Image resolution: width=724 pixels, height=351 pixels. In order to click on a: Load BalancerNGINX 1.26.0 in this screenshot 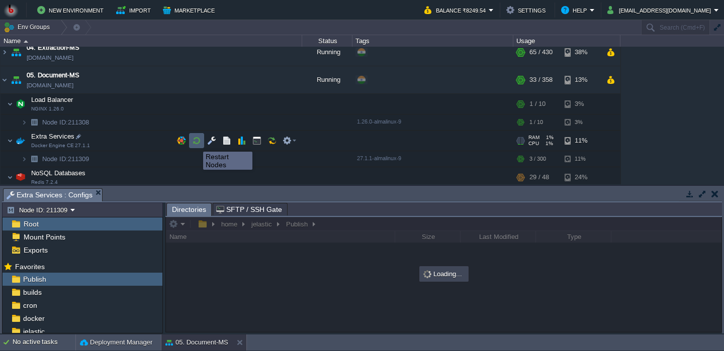, I will do `click(52, 100)`.